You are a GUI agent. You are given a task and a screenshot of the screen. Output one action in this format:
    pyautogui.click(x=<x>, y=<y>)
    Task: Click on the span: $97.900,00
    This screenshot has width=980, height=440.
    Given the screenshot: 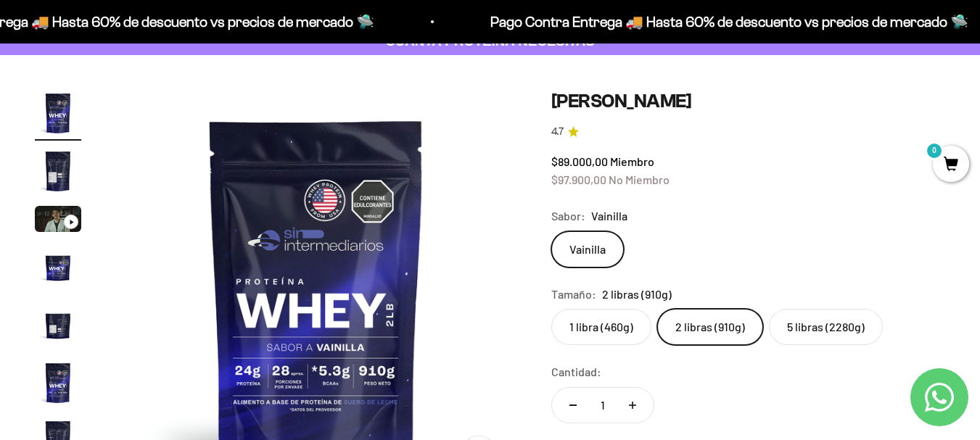 What is the action you would take?
    pyautogui.click(x=579, y=179)
    